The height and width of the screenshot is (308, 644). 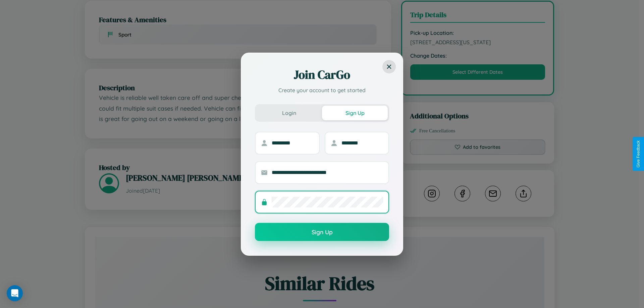 What do you see at coordinates (639, 154) in the screenshot?
I see `div: Give Feedback` at bounding box center [639, 154].